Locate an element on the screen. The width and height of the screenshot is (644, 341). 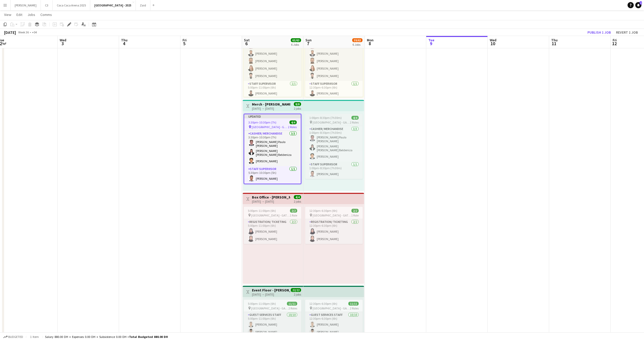
div: Salary 880.00 DH + Expenses 0.00 DH + Subsistence 0.00 DH = is located at coordinates (106, 337).